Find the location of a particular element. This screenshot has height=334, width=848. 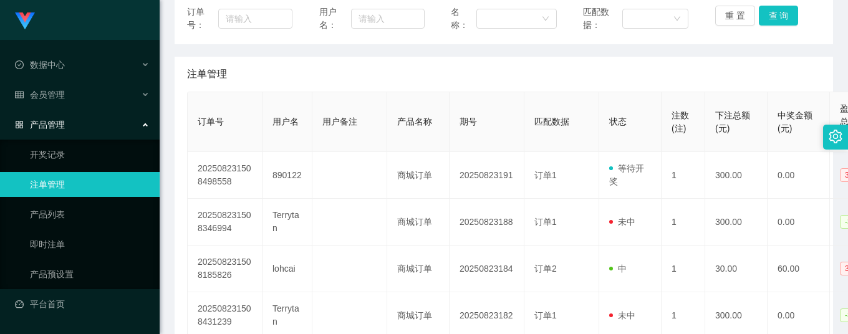

a: 注单管理 is located at coordinates (90, 185).